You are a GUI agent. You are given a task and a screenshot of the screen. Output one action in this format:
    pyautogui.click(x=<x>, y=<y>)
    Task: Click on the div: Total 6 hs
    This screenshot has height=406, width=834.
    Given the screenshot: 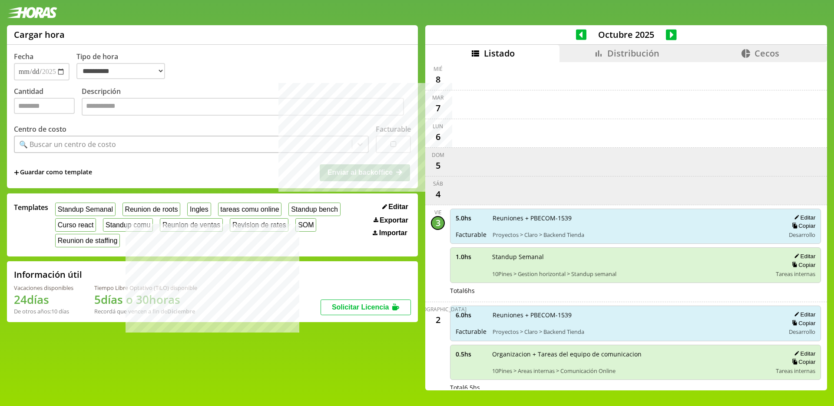 What is the action you would take?
    pyautogui.click(x=635, y=290)
    